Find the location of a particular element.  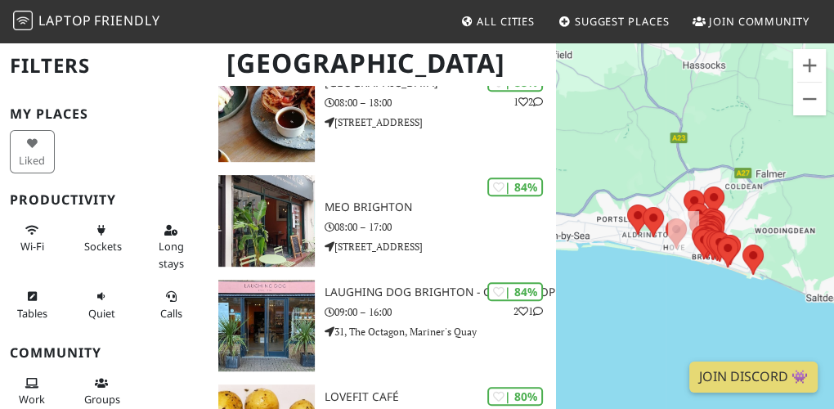

img: Laughing Dog Brighton - Café & Shop is located at coordinates (267, 325).